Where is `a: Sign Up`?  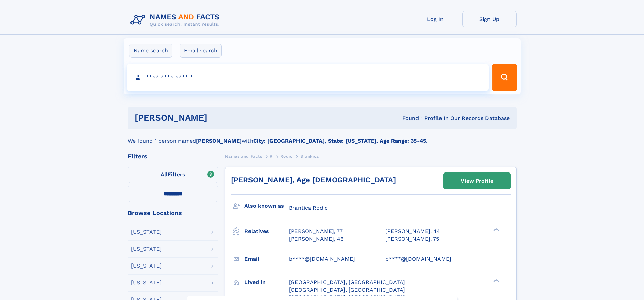
a: Sign Up is located at coordinates (489, 19).